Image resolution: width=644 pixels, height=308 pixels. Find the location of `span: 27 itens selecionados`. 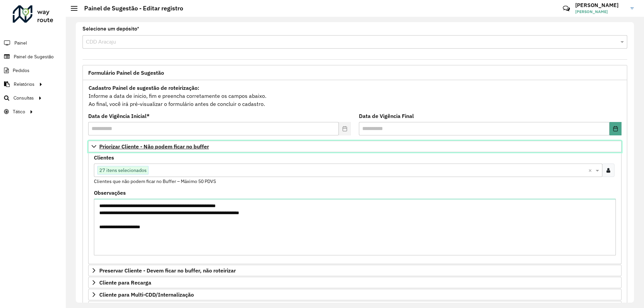

span: 27 itens selecionados is located at coordinates (123, 170).